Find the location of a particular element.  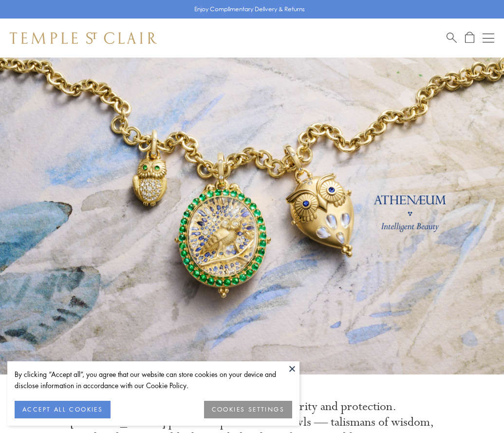

p: Enjoy Complimentary Delivery & Returns is located at coordinates (249, 9).